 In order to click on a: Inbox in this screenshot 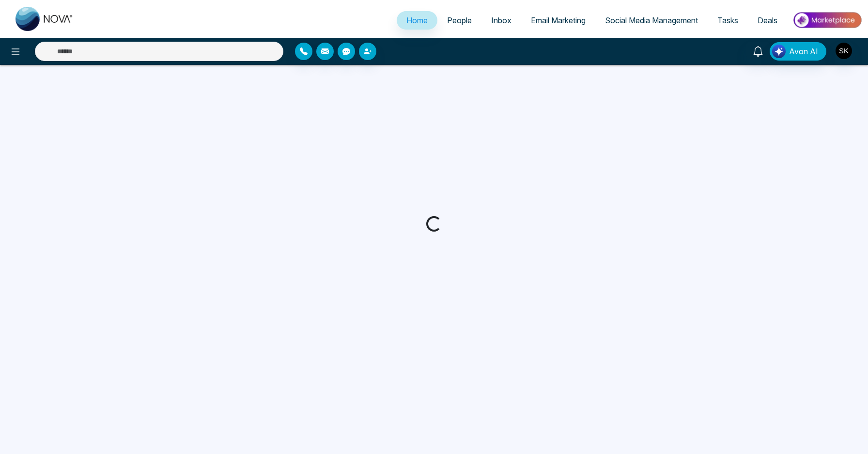, I will do `click(501, 20)`.